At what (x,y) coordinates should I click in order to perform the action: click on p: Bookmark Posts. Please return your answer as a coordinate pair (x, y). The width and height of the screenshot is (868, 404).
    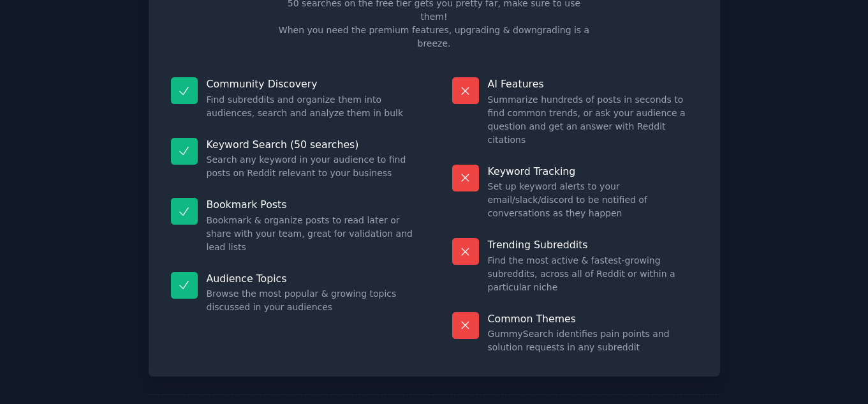
    Looking at the image, I should click on (311, 204).